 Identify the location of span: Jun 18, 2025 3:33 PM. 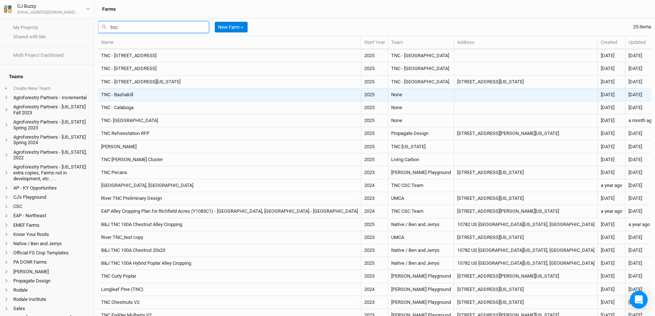
(636, 133).